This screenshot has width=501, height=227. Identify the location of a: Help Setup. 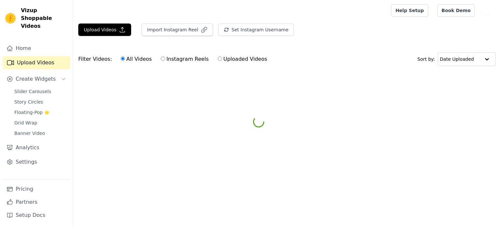
(409, 10).